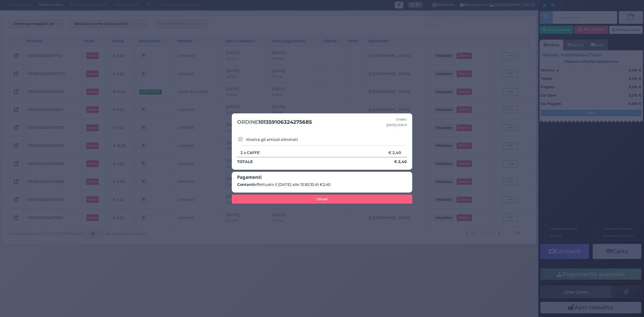 The image size is (644, 317). Describe the element at coordinates (249, 177) in the screenshot. I see `b: Pagamenti` at that location.